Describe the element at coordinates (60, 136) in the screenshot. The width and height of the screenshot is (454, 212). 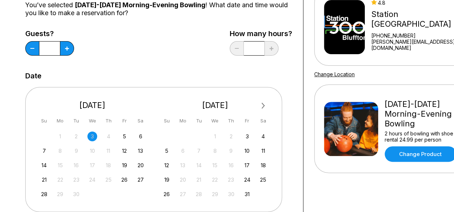
I see `div: Not available Monday, September 1st, 2025` at that location.